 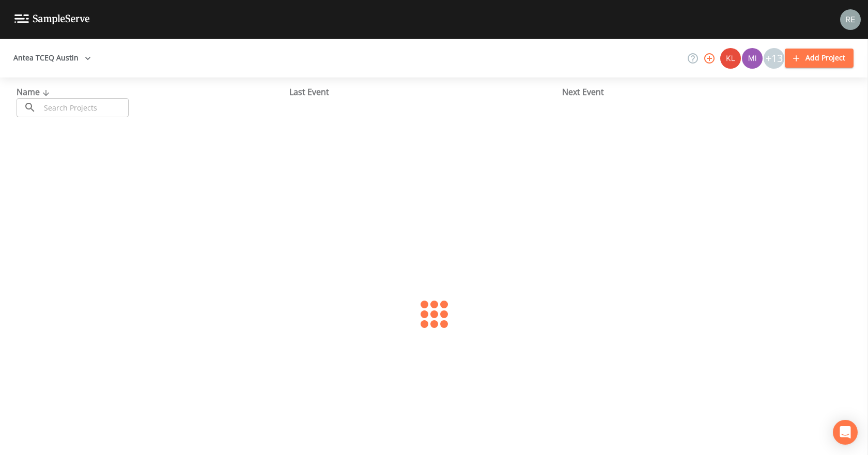 I want to click on button: Add Project, so click(x=818, y=58).